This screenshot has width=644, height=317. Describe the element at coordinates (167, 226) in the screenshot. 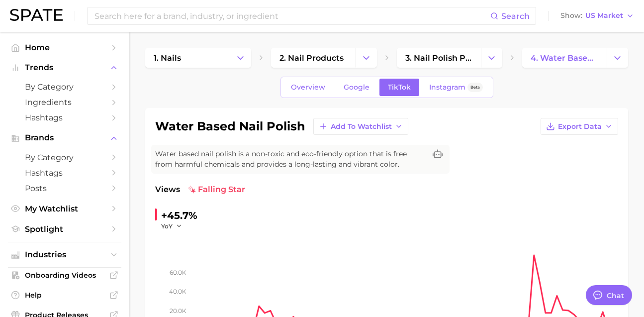

I see `span: YoY` at that location.